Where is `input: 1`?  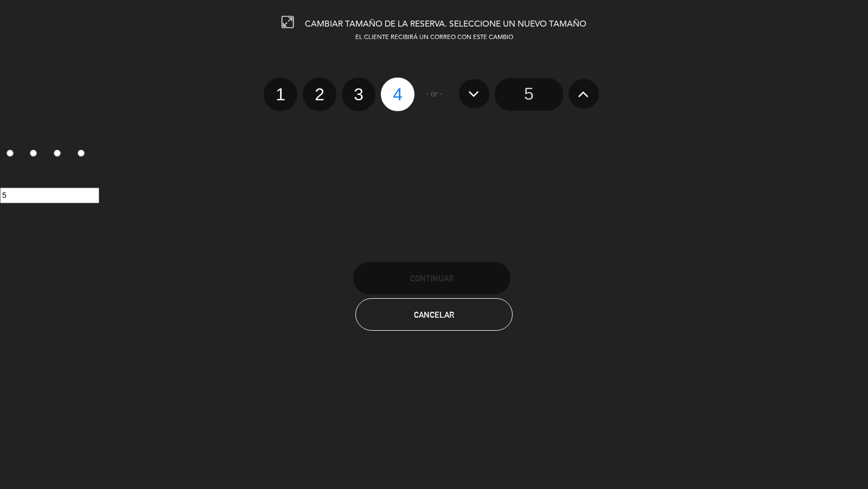 input: 1 is located at coordinates (10, 153).